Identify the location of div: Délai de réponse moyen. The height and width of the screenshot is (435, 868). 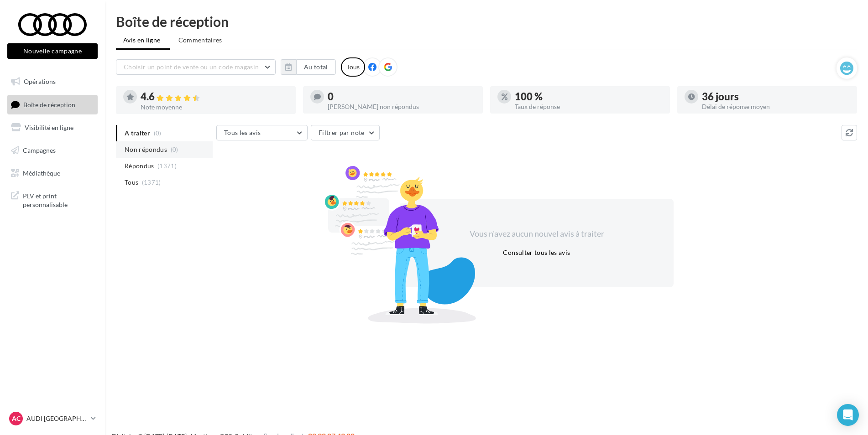
(776, 107).